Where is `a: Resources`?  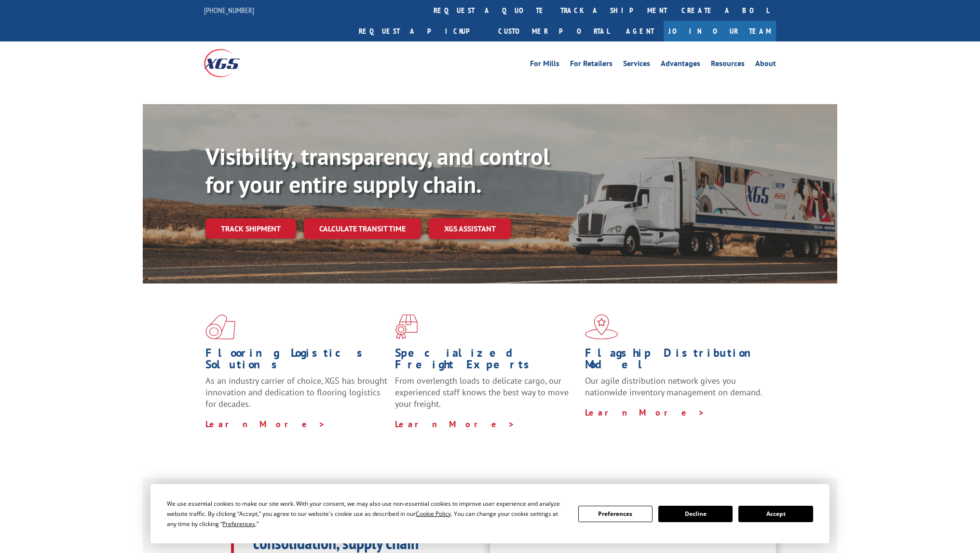
a: Resources is located at coordinates (728, 65).